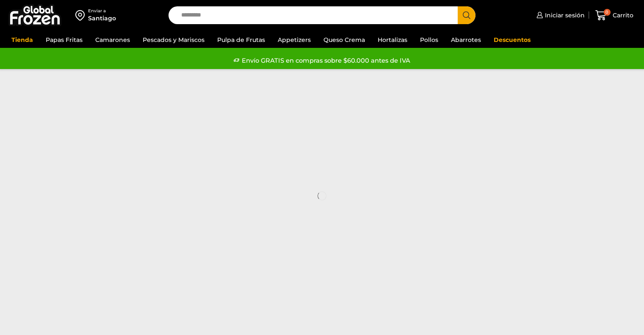 This screenshot has height=335, width=644. Describe the element at coordinates (113, 40) in the screenshot. I see `a: Camarones` at that location.